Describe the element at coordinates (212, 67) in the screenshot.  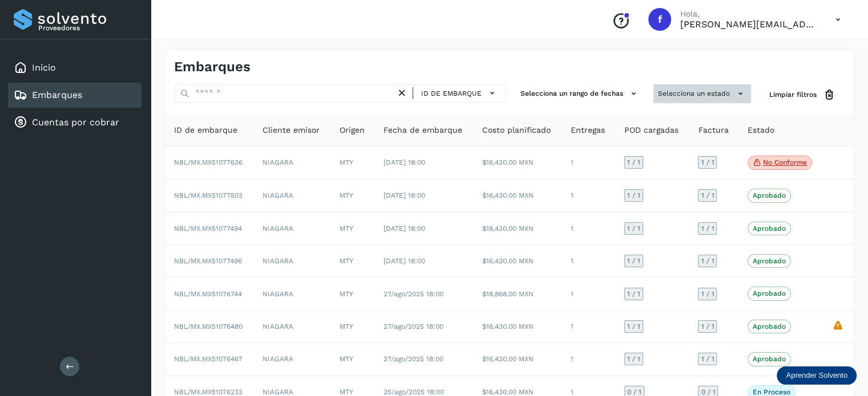
I see `h4: Embarques` at that location.